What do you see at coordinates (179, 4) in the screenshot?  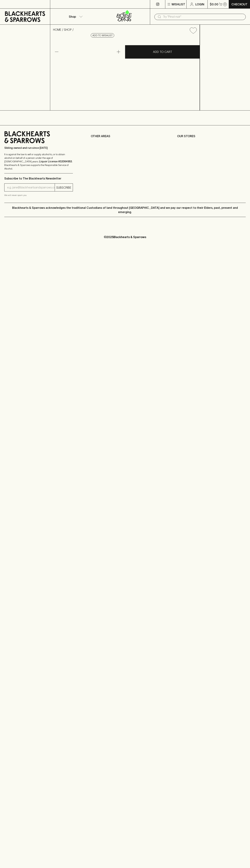 I see `p: Wishlist` at bounding box center [179, 4].